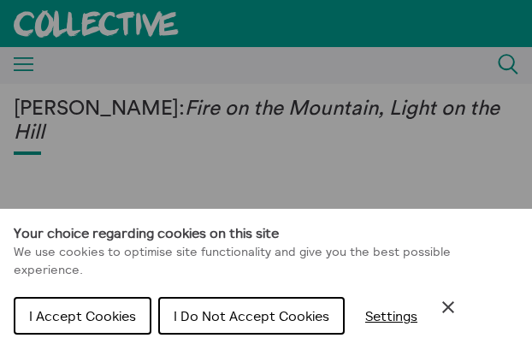 This screenshot has width=532, height=362. I want to click on button: Settings, so click(391, 315).